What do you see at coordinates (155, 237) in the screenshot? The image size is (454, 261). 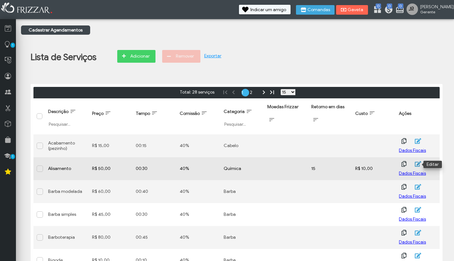 I see `div: 00:45` at bounding box center [155, 237].